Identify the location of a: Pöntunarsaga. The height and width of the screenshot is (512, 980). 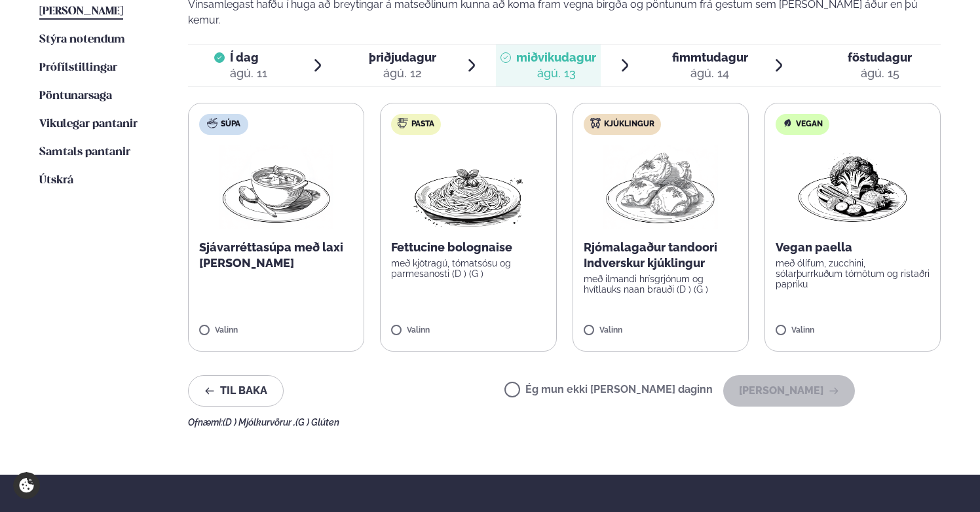
(76, 96).